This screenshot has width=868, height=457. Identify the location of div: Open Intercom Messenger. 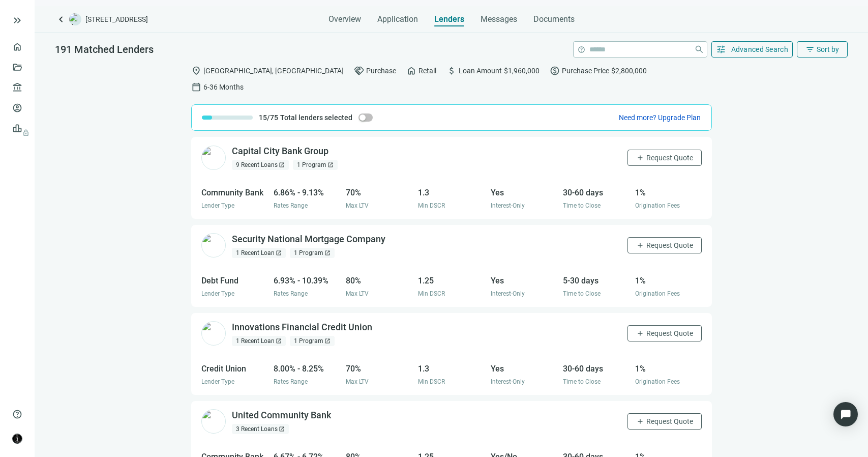
(845, 414).